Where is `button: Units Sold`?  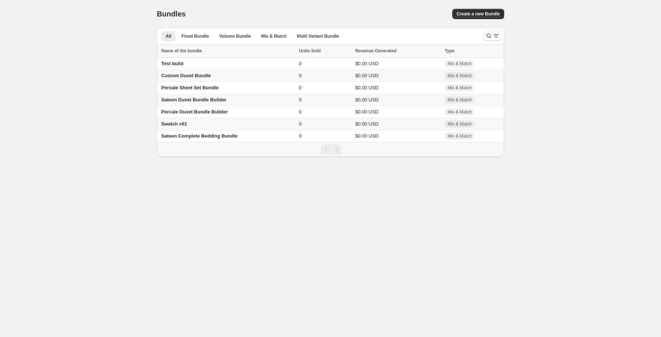 button: Units Sold is located at coordinates (313, 51).